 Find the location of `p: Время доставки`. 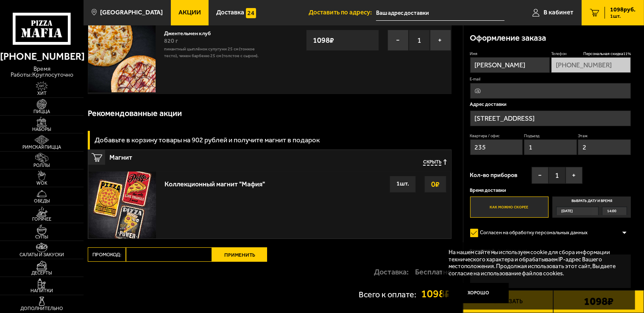

p: Время доставки is located at coordinates (551, 190).